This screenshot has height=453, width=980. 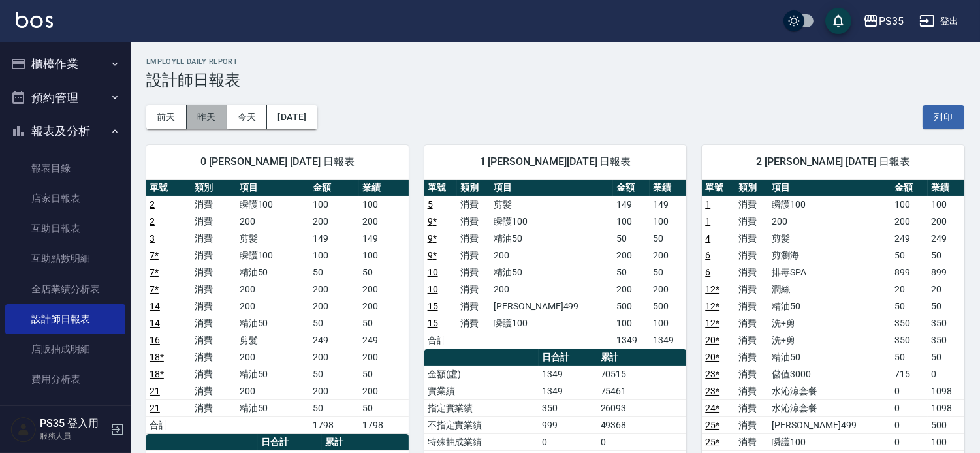 I want to click on button: save, so click(x=838, y=21).